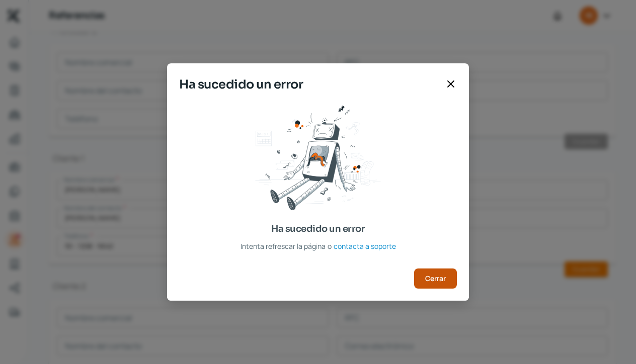 The width and height of the screenshot is (636, 364). Describe the element at coordinates (330, 246) in the screenshot. I see `span: o` at that location.